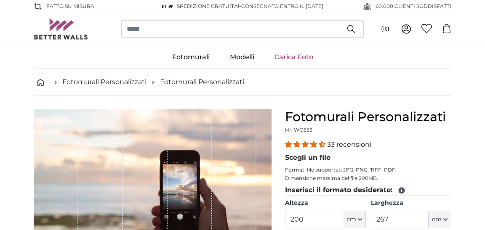 Image resolution: width=485 pixels, height=230 pixels. What do you see at coordinates (191, 57) in the screenshot?
I see `a: Fotomurali` at bounding box center [191, 57].